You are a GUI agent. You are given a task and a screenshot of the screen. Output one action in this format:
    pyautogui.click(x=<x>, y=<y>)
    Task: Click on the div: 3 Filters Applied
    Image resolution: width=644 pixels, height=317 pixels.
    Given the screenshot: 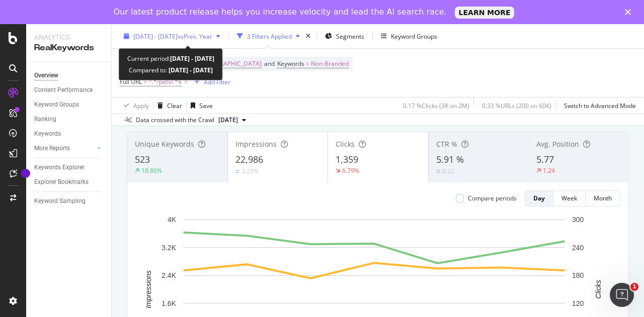 What is the action you would take?
    pyautogui.click(x=269, y=36)
    